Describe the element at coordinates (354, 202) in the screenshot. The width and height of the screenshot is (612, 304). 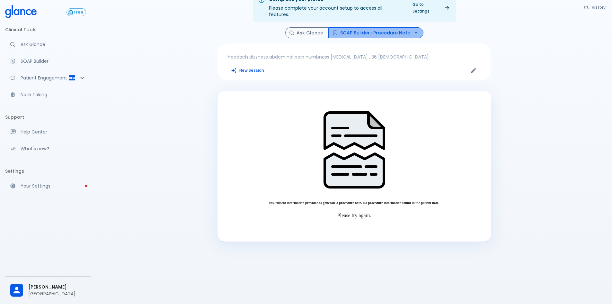
I see `h6: Insufficient information provided to generate a procedure note. No procedure information found in...` at that location.